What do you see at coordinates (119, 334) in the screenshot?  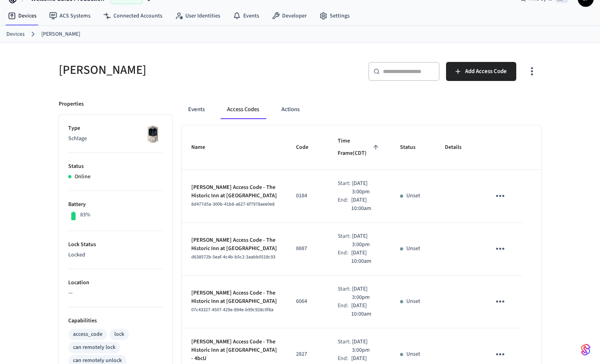 I see `div: lock` at bounding box center [119, 334].